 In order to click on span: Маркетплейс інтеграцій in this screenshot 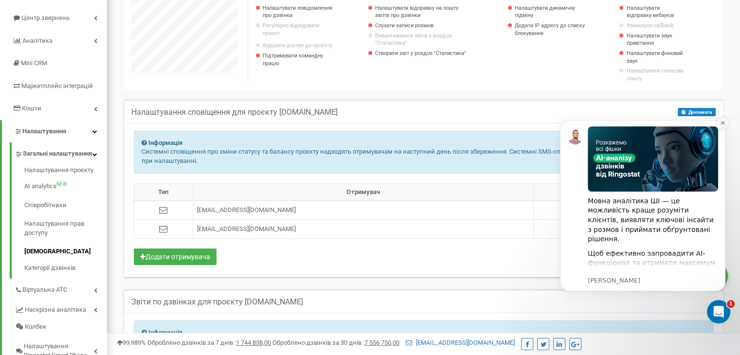, I will do `click(57, 86)`.